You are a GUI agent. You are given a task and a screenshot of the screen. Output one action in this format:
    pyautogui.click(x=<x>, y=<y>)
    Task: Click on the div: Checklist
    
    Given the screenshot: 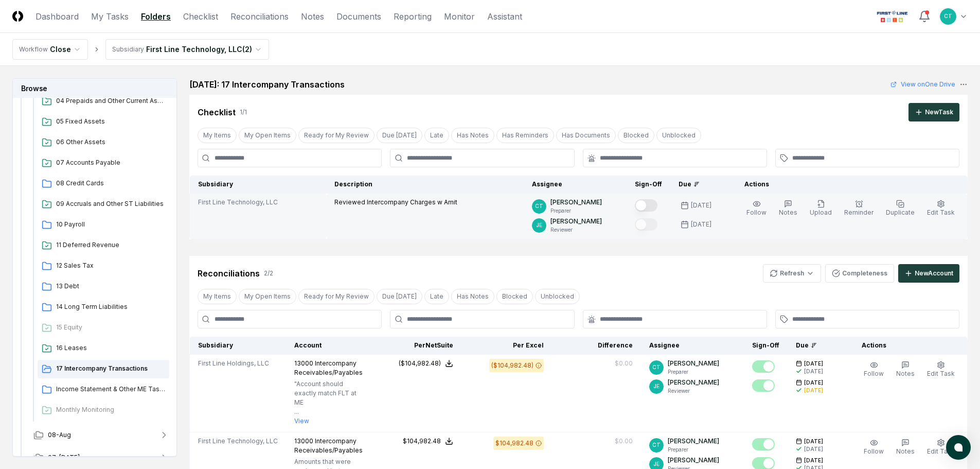 What is the action you would take?
    pyautogui.click(x=217, y=112)
    